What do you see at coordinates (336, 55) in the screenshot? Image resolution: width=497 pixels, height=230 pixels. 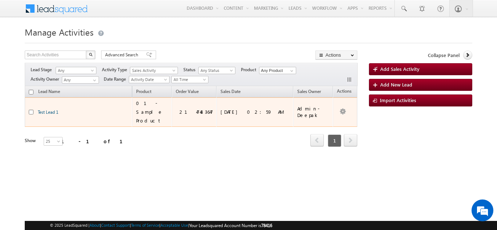 I see `button: Actions` at bounding box center [336, 55].